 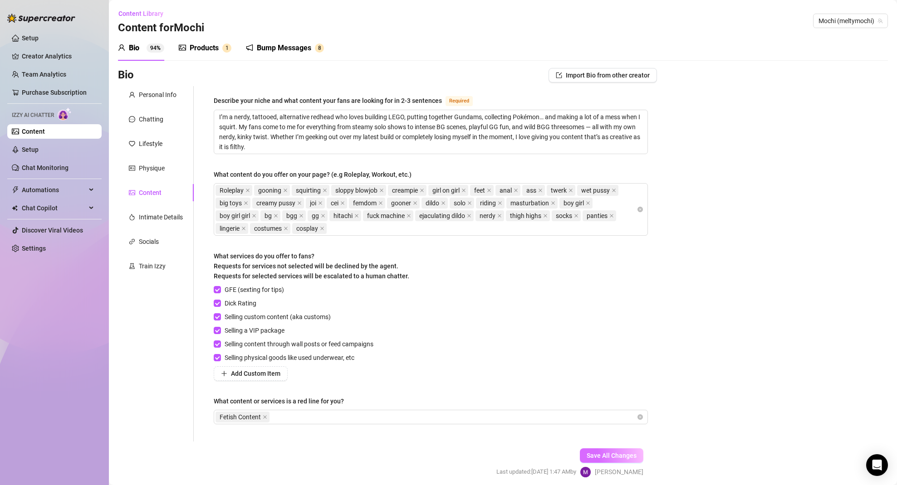 I want to click on img: AI Chatter, so click(x=64, y=114).